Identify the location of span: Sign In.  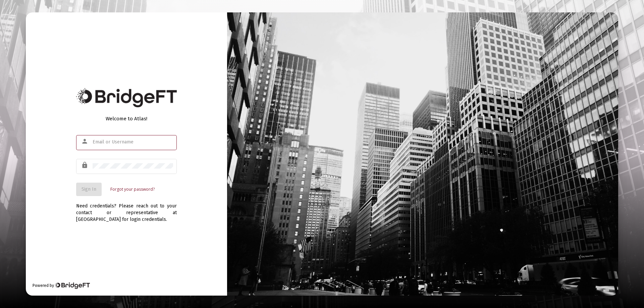
(89, 189).